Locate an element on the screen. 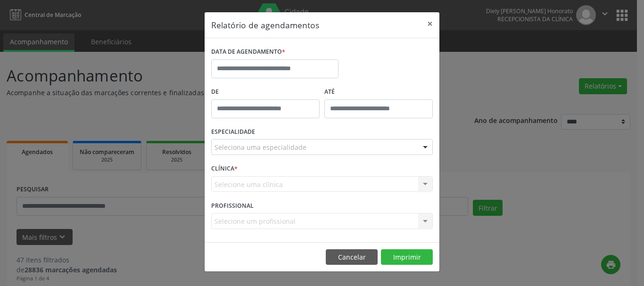 The height and width of the screenshot is (286, 644). label: CLÍNICA is located at coordinates (224, 168).